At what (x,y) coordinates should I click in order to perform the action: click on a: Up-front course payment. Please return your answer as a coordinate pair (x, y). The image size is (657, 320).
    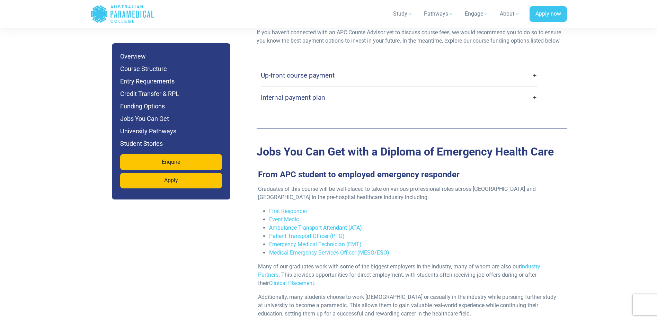
    Looking at the image, I should click on (399, 75).